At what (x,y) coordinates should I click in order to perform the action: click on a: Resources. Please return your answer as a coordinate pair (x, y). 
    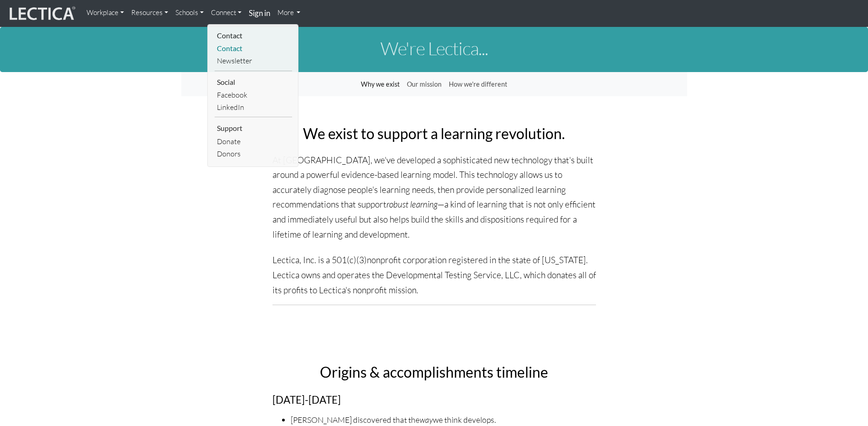
    Looking at the image, I should click on (149, 13).